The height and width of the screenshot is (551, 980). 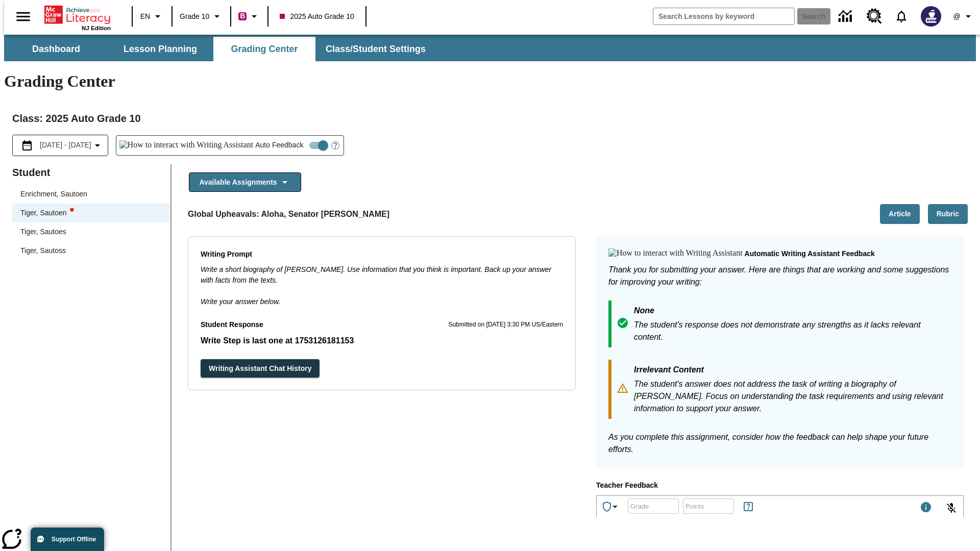 I want to click on button: Article, Will open in new tab, so click(x=899, y=214).